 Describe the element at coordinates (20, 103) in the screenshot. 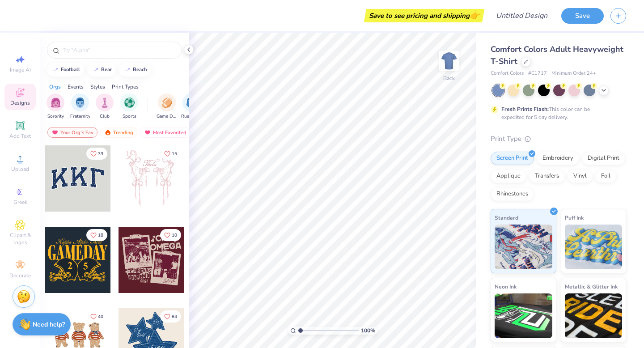

I see `span: Designs` at that location.